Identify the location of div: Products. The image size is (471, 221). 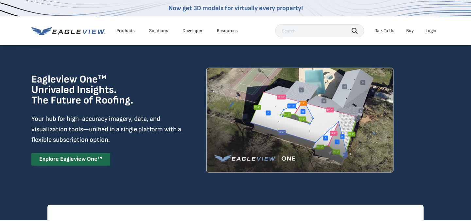
(126, 31).